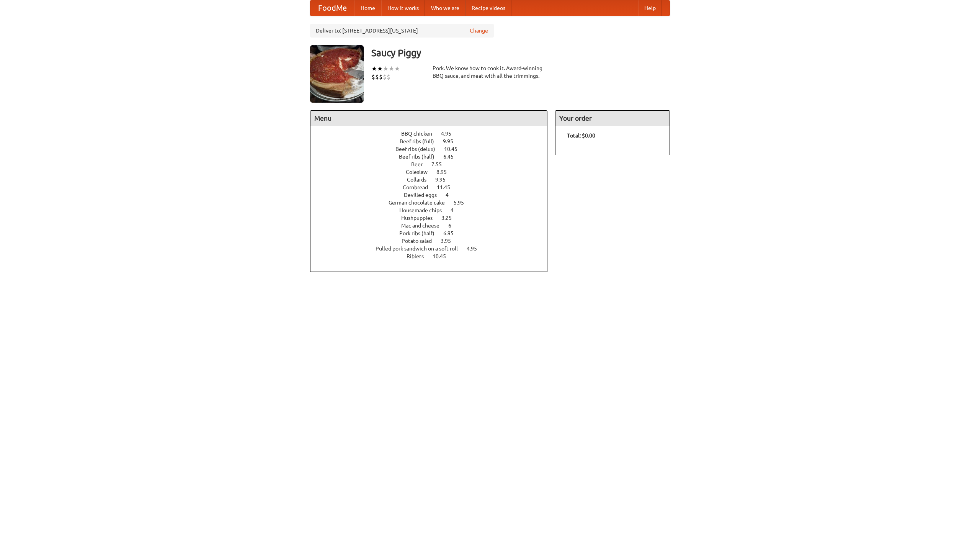 Image resolution: width=980 pixels, height=542 pixels. Describe the element at coordinates (452, 233) in the screenshot. I see `span: 6.95` at that location.